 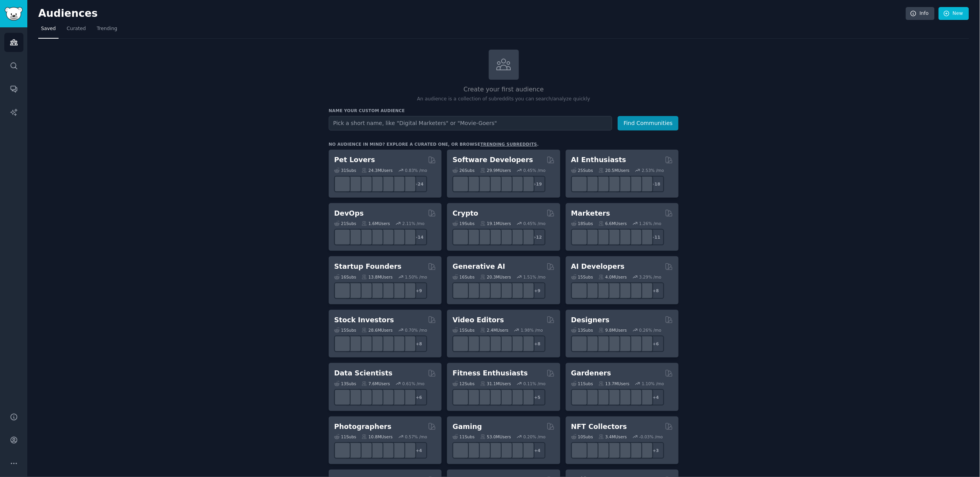 What do you see at coordinates (599, 160) in the screenshot?
I see `h2: AI Enthusiasts` at bounding box center [599, 160].